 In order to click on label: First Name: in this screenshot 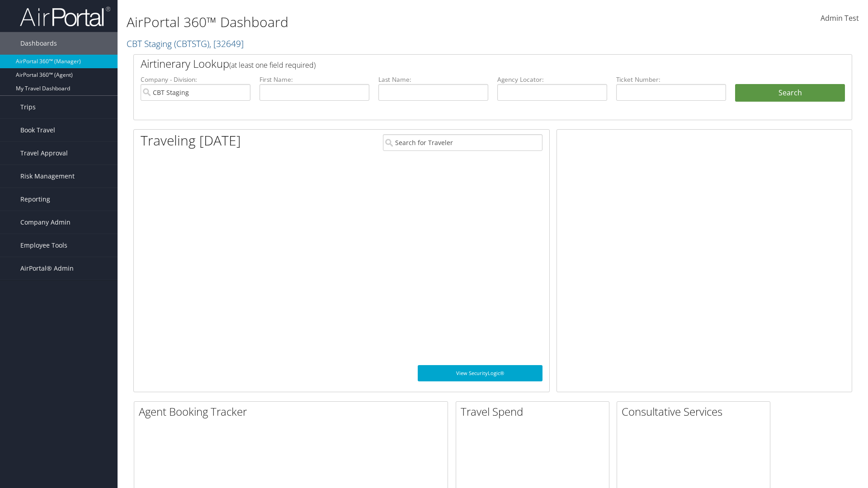, I will do `click(314, 79)`.